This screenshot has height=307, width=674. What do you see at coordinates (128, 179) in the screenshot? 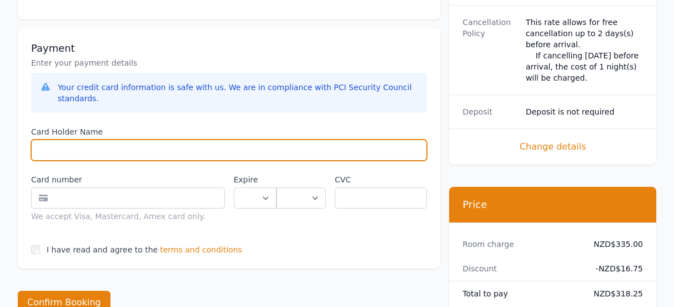
I see `label: Card number` at bounding box center [128, 179].